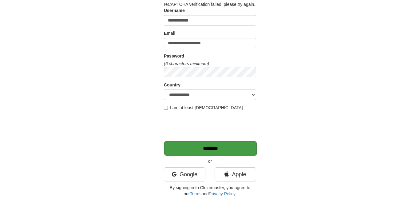  What do you see at coordinates (170, 33) in the screenshot?
I see `label: Email` at bounding box center [170, 33].